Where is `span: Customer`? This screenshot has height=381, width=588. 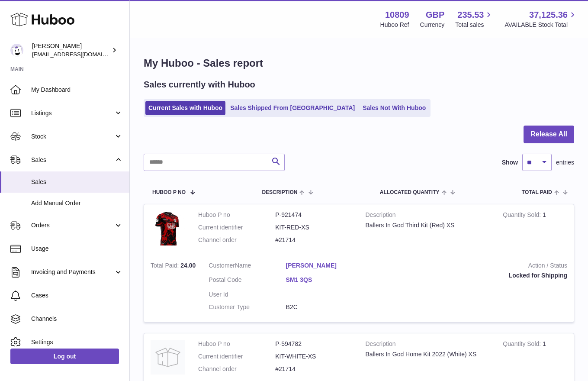
span: Customer is located at coordinates (222, 265).